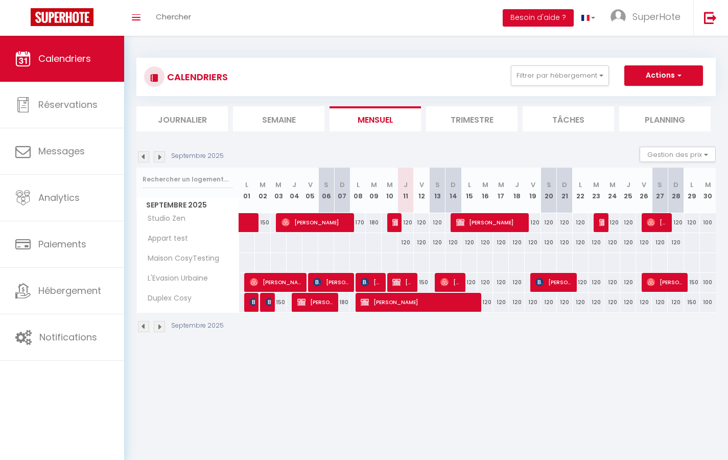 Image resolution: width=728 pixels, height=460 pixels. I want to click on th: 12, so click(421, 190).